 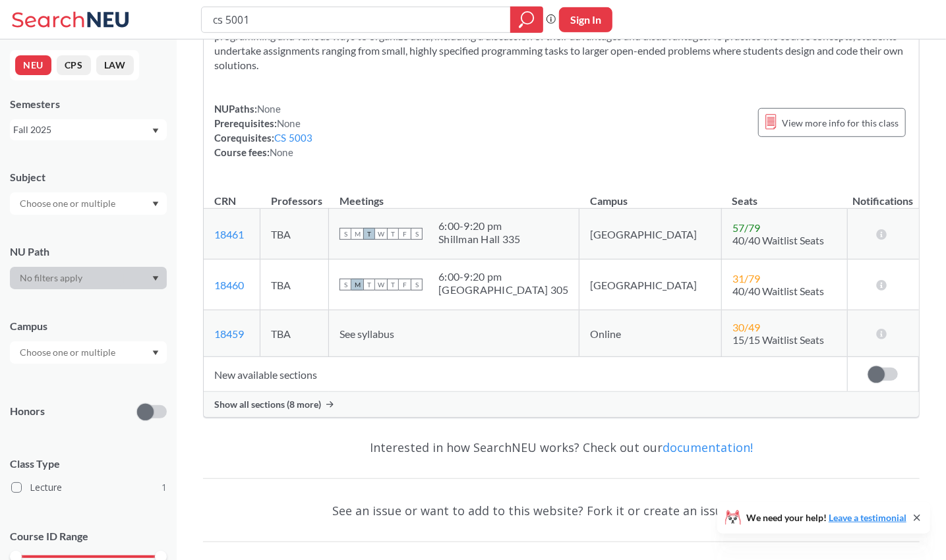 What do you see at coordinates (454, 194) in the screenshot?
I see `th: Meetings` at bounding box center [454, 194].